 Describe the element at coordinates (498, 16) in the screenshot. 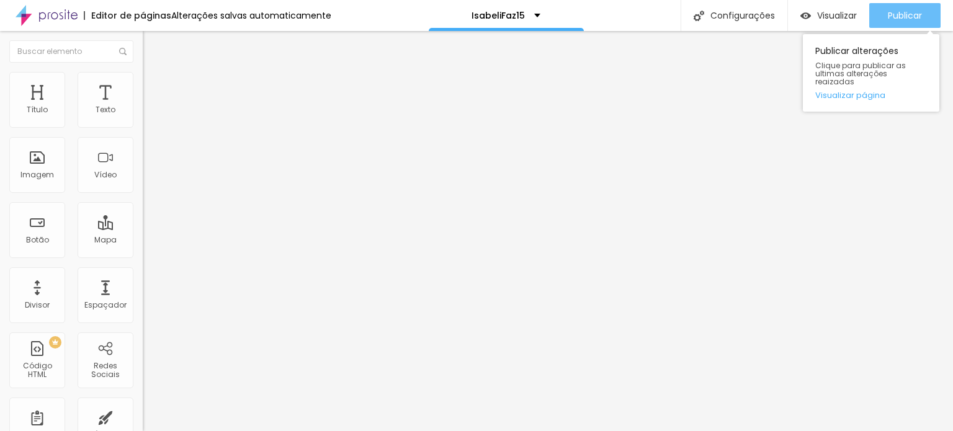

I see `p: IsabeliFaz15` at that location.